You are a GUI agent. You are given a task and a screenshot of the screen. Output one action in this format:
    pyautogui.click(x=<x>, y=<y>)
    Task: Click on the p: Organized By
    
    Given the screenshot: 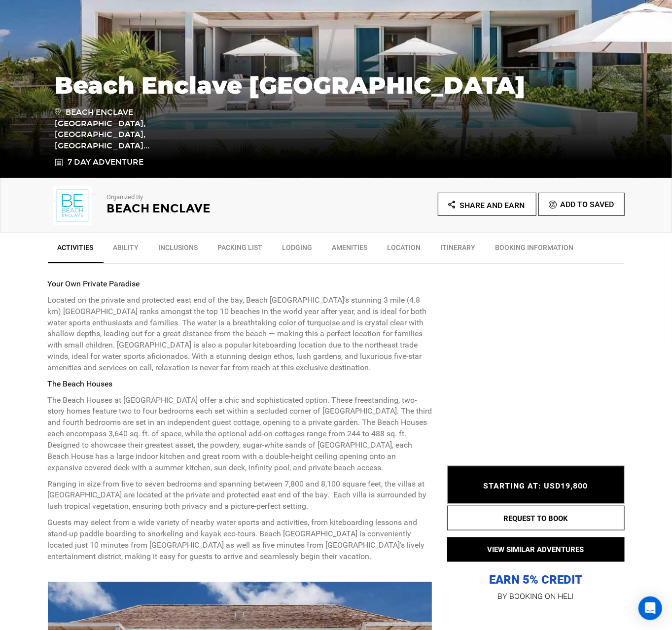 What is the action you would take?
    pyautogui.click(x=208, y=197)
    